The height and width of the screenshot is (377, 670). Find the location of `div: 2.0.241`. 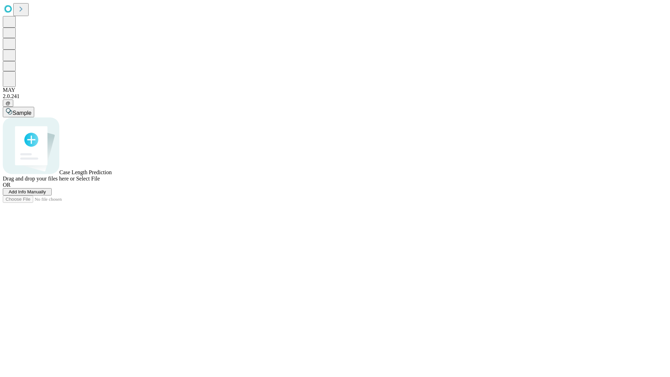

div: 2.0.241 is located at coordinates (335, 96).